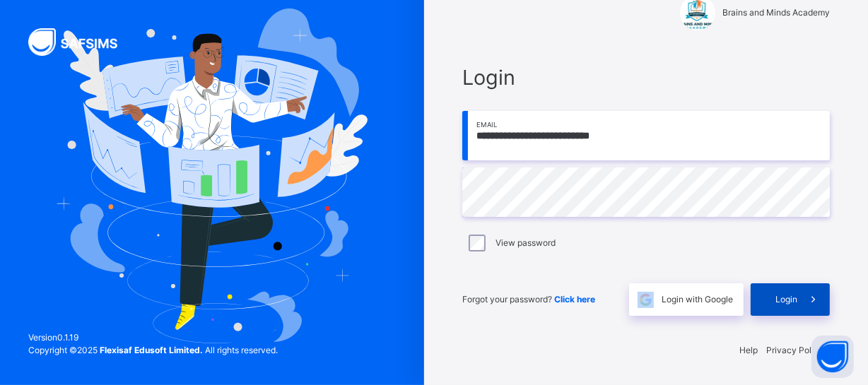  Describe the element at coordinates (646, 300) in the screenshot. I see `img: google.396cfc9801f0270233282035f929180a.svg` at that location.